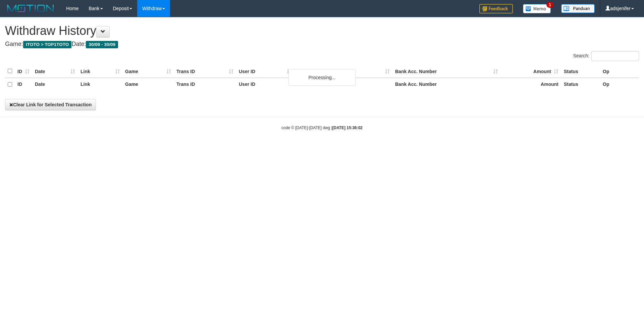  I want to click on label: Search:, so click(606, 56).